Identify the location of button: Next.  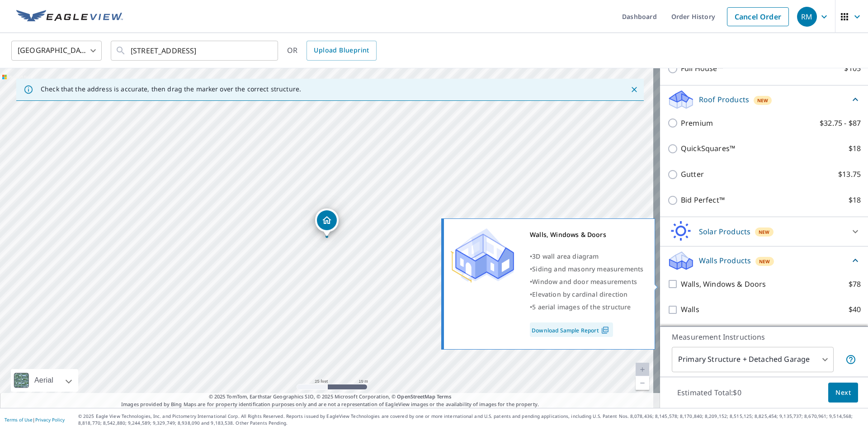
(843, 393).